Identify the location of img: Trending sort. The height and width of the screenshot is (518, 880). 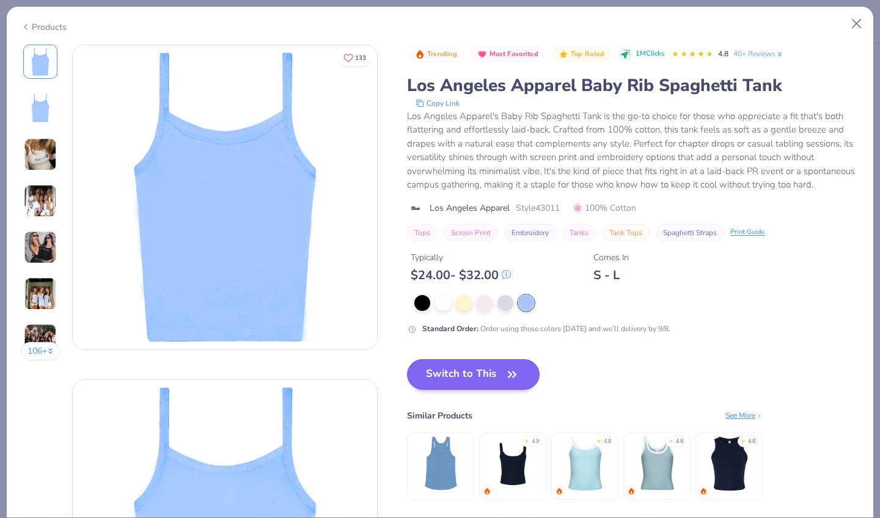
(420, 54).